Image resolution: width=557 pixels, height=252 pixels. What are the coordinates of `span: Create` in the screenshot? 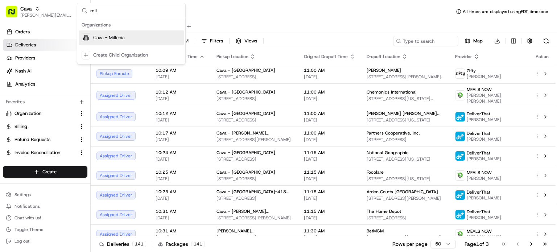 It's located at (49, 172).